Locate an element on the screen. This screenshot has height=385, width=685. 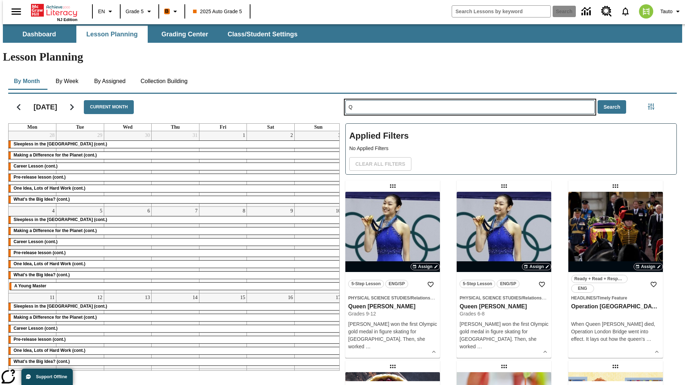
button: Next is located at coordinates (72, 107).